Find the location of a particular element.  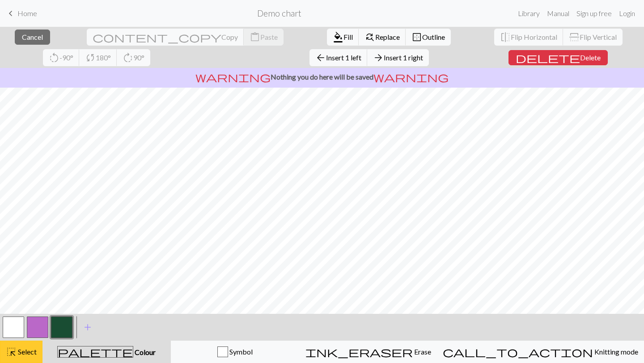

span: content_copy is located at coordinates (157, 37).